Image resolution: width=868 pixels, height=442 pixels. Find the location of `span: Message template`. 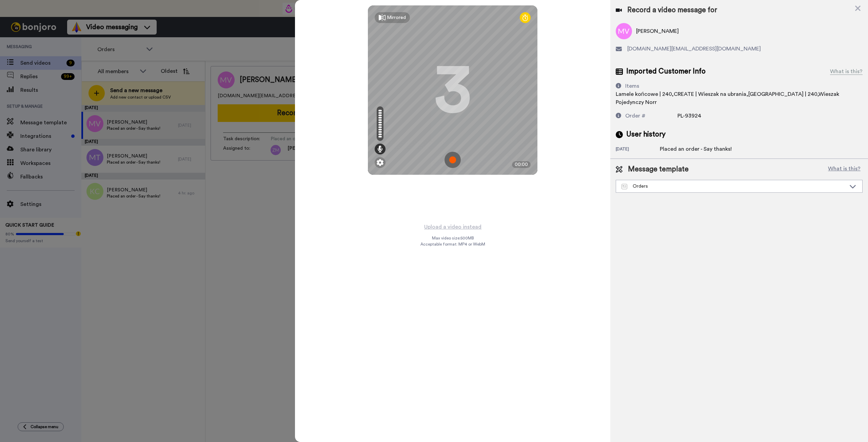

span: Message template is located at coordinates (658, 169).